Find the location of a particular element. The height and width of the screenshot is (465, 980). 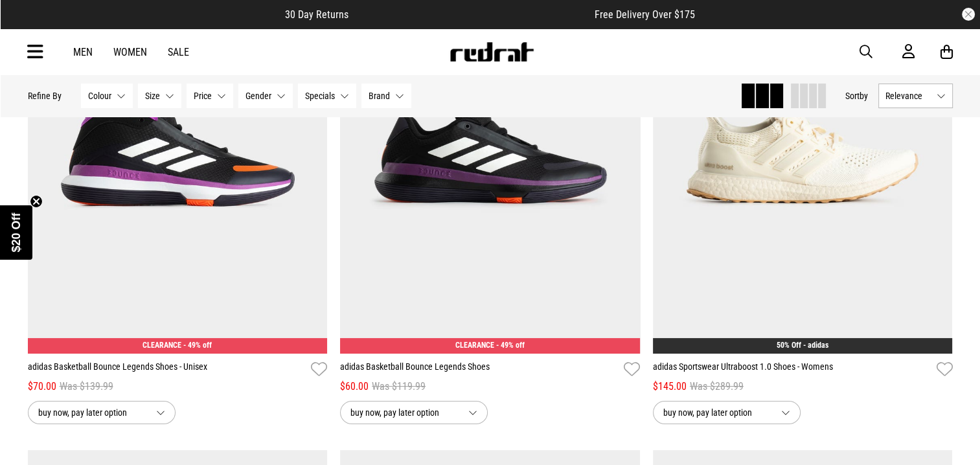

span: Colour is located at coordinates (99, 95).